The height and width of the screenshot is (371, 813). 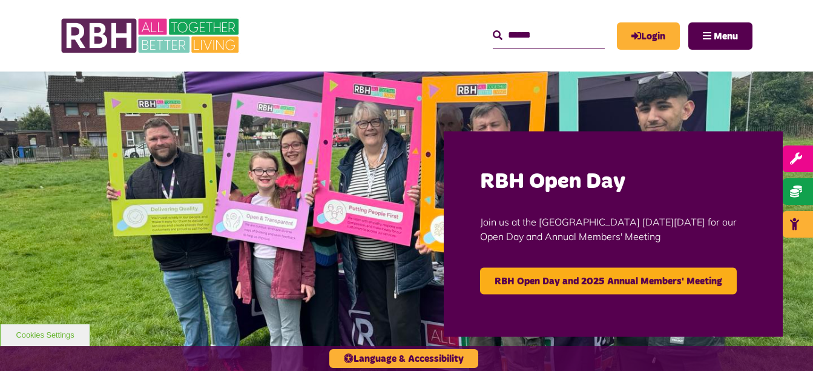 What do you see at coordinates (720, 36) in the screenshot?
I see `button: Navigation` at bounding box center [720, 36].